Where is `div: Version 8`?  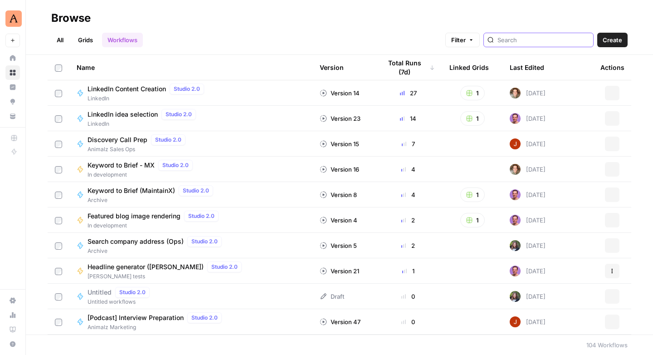
div: Version 8 is located at coordinates (338, 195).